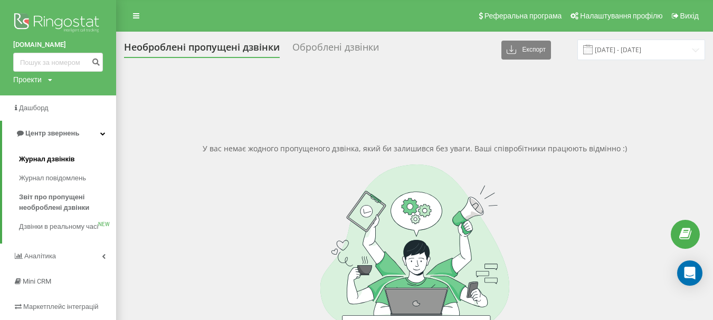  I want to click on a: Дзвінки в реальному часіNEW, so click(68, 227).